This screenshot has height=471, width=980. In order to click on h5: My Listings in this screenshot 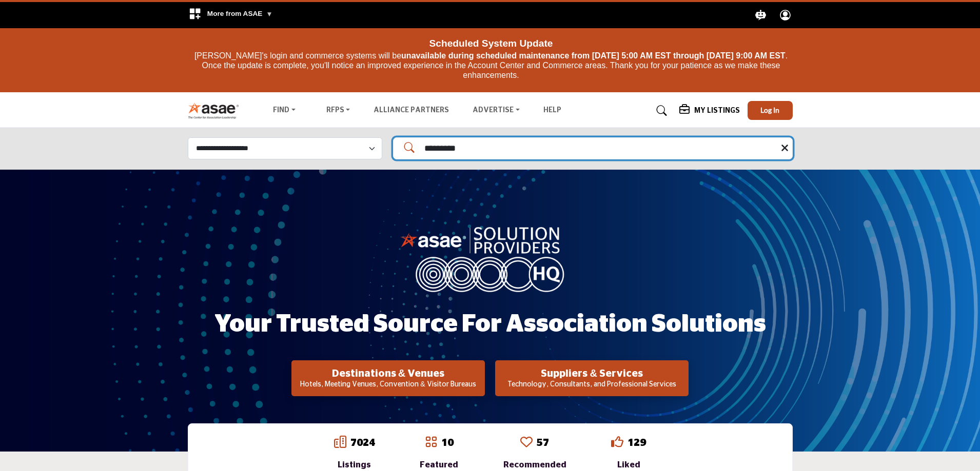, I will do `click(717, 111)`.